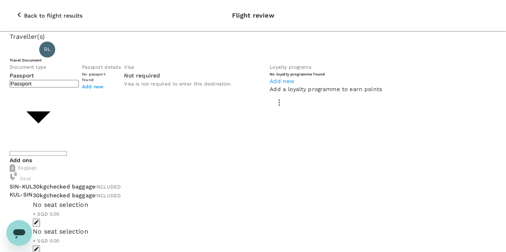 The width and height of the screenshot is (506, 252). Describe the element at coordinates (253, 37) in the screenshot. I see `p: Traveller(s)` at that location.